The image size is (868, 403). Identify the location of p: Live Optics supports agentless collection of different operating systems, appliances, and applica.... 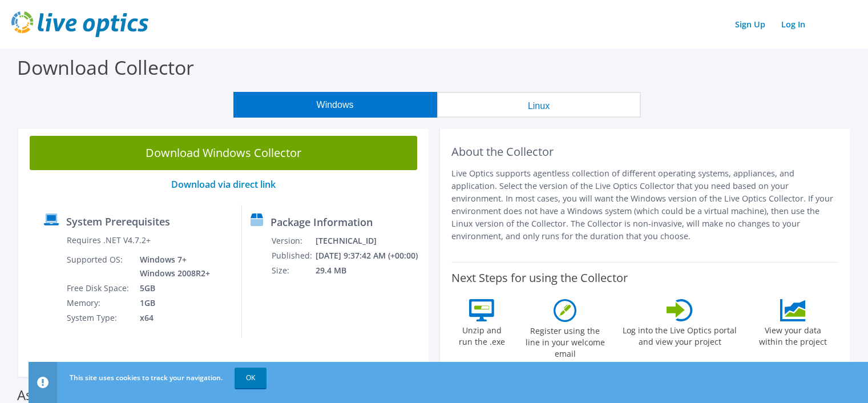
(645, 205).